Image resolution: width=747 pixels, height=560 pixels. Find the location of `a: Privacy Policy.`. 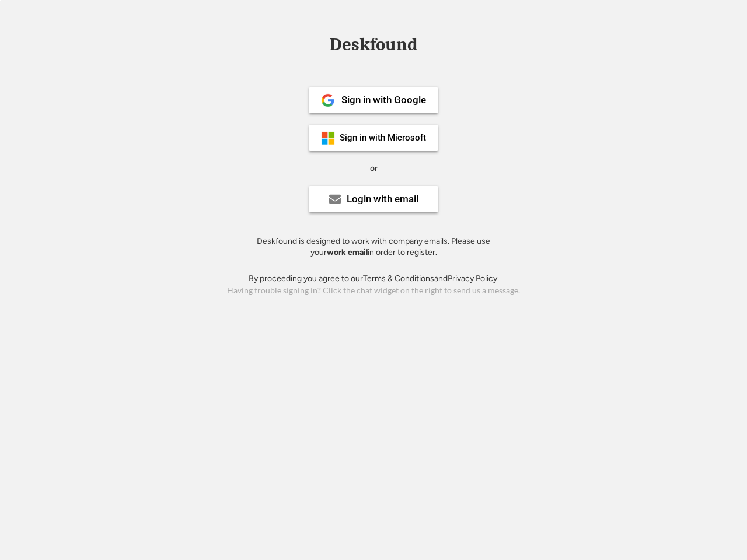

a: Privacy Policy. is located at coordinates (473, 278).